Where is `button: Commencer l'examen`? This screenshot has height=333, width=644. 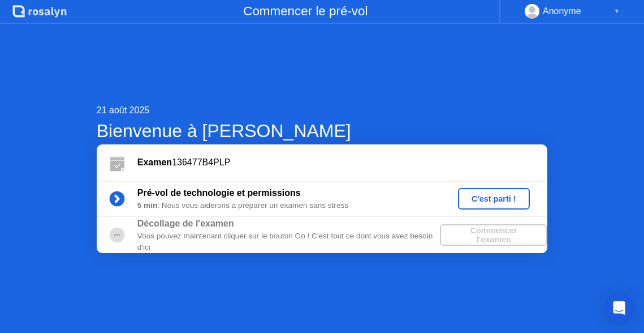 button: Commencer l'examen is located at coordinates (494, 235).